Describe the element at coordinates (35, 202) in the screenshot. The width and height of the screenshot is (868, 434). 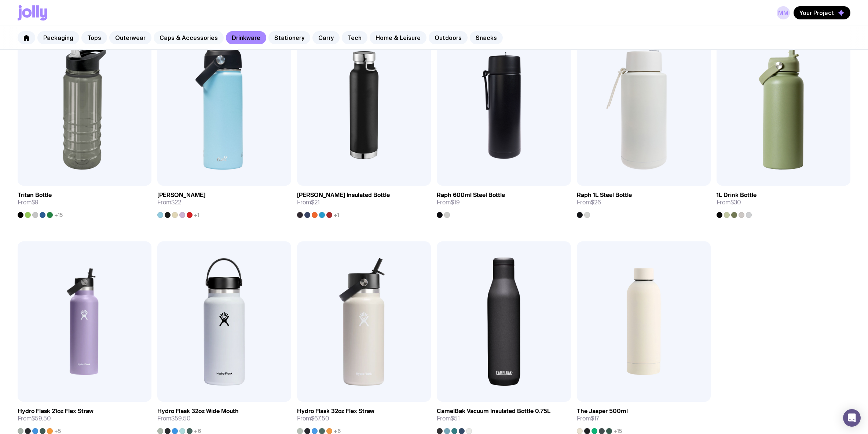
I see `span: $9` at that location.